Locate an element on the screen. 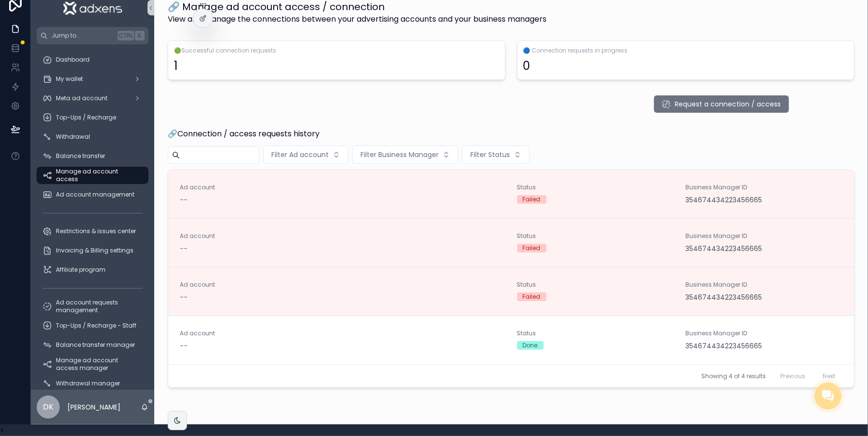 This screenshot has height=436, width=868. a: Balance transfer manager is located at coordinates (93, 345).